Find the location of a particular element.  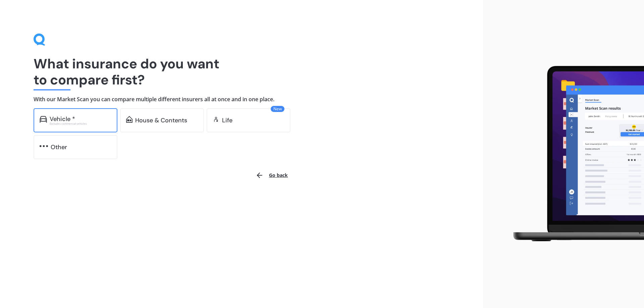

img: other.81dba5aafe580aa69f38.svg is located at coordinates (43, 146).